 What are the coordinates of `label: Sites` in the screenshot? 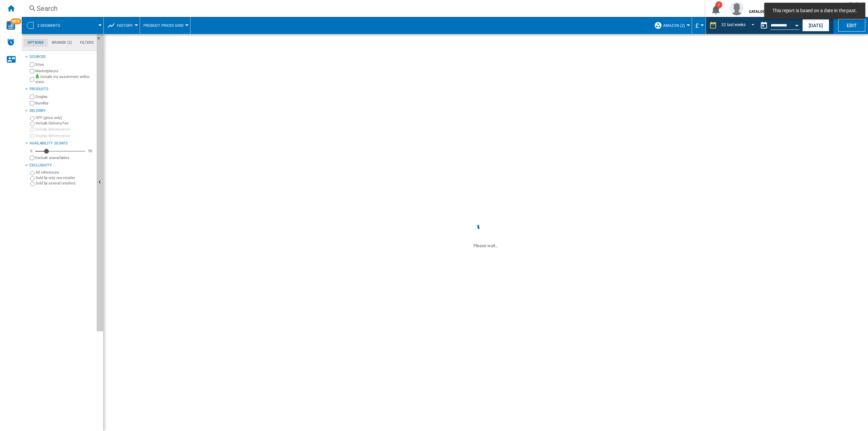 It's located at (65, 65).